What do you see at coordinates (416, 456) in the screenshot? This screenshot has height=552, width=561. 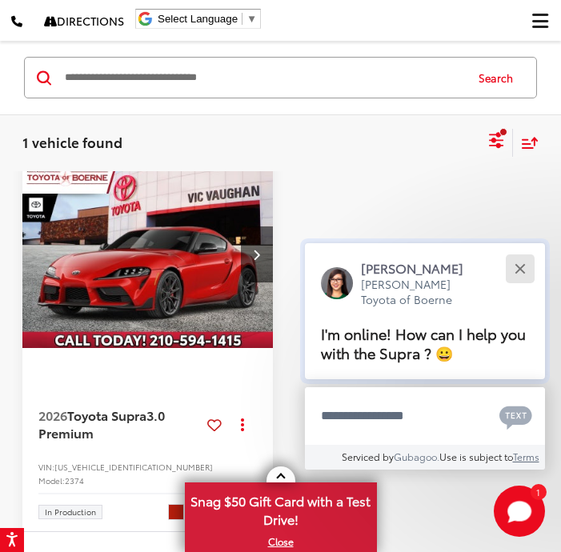 I see `a: Gubagoo.` at bounding box center [416, 456].